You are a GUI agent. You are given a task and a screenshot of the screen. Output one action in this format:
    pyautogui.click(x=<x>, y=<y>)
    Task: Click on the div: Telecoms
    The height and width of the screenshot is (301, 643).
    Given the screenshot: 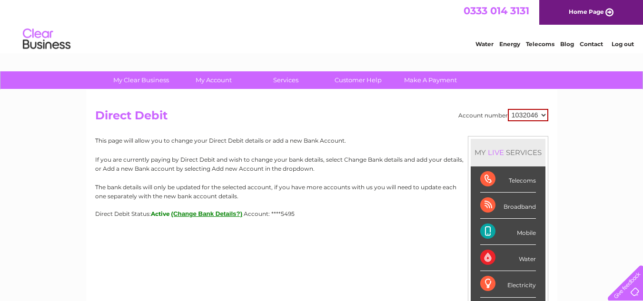 What is the action you would take?
    pyautogui.click(x=508, y=179)
    